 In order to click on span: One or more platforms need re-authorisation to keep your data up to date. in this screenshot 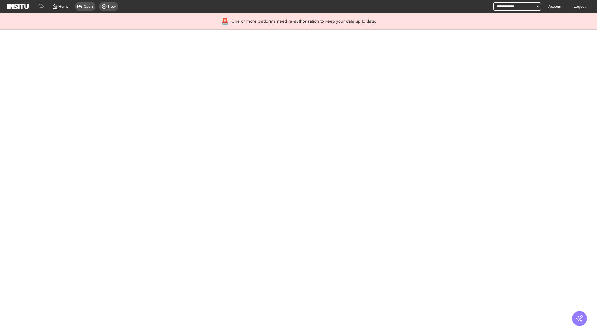, I will do `click(304, 21)`.